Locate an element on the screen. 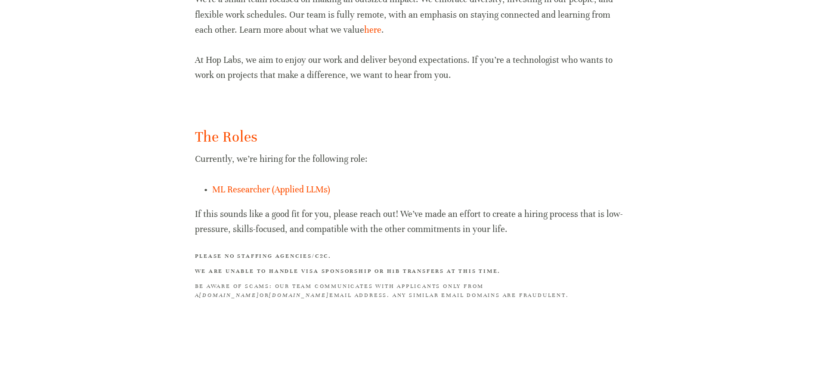 The height and width of the screenshot is (374, 820). h2: The Roles is located at coordinates (410, 137).